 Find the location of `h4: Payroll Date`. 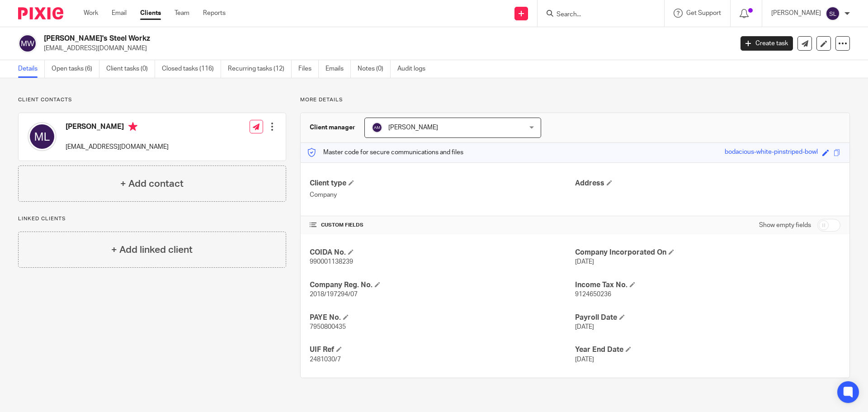

h4: Payroll Date is located at coordinates (708, 318).